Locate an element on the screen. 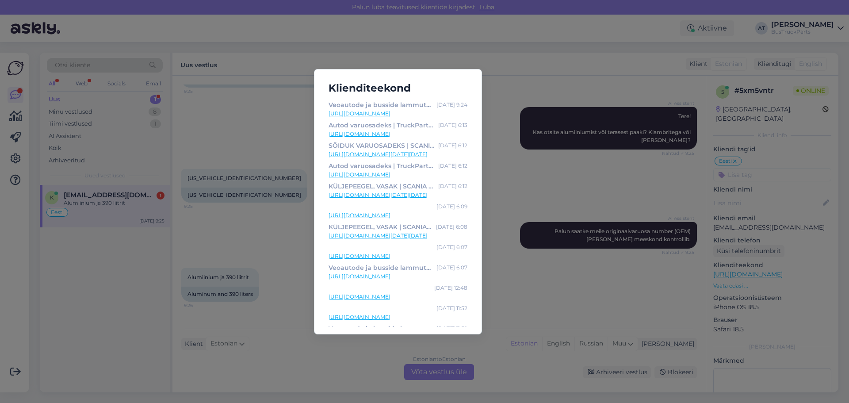 This screenshot has height=403, width=849. h5: Klienditeekond is located at coordinates (398, 88).